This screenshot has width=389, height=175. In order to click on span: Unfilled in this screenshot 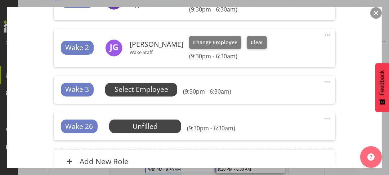, I will do `click(145, 126)`.